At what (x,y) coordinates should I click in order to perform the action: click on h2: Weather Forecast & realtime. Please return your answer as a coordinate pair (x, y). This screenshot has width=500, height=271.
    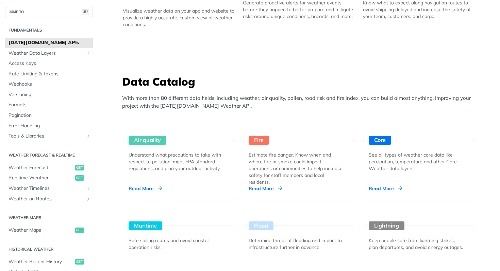
    Looking at the image, I should click on (49, 155).